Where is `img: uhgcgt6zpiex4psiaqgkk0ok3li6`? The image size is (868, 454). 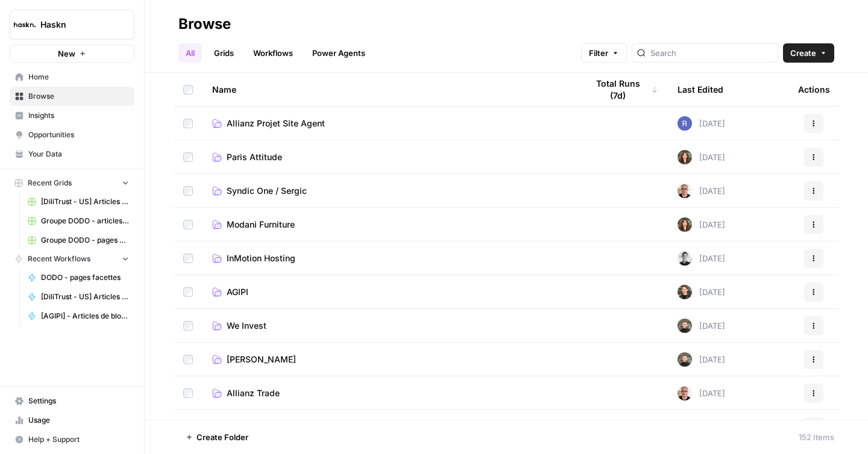
img: uhgcgt6zpiex4psiaqgkk0ok3li6 is located at coordinates (685, 293).